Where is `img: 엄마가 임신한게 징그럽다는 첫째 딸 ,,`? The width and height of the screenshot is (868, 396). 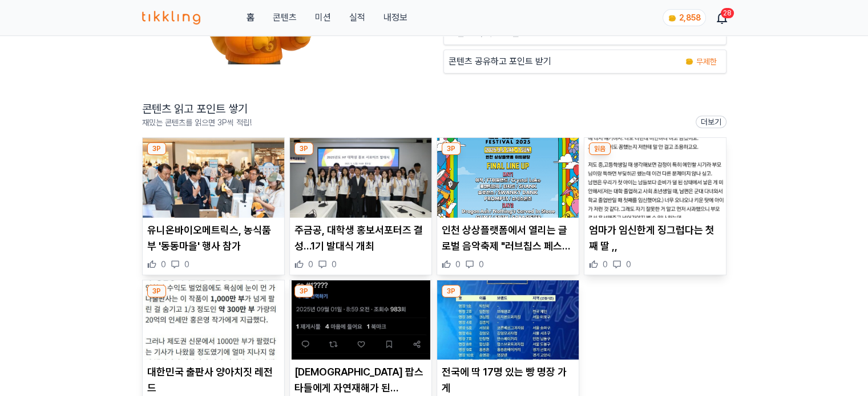 img: 엄마가 임신한게 징그럽다는 첫째 딸 ,, is located at coordinates (655, 178).